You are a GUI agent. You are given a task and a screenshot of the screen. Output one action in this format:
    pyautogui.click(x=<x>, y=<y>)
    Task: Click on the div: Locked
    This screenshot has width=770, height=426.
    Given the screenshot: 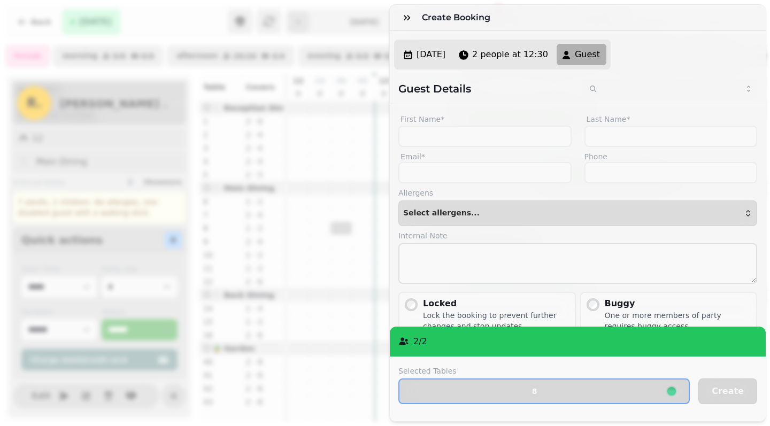 What is the action you would take?
    pyautogui.click(x=497, y=304)
    